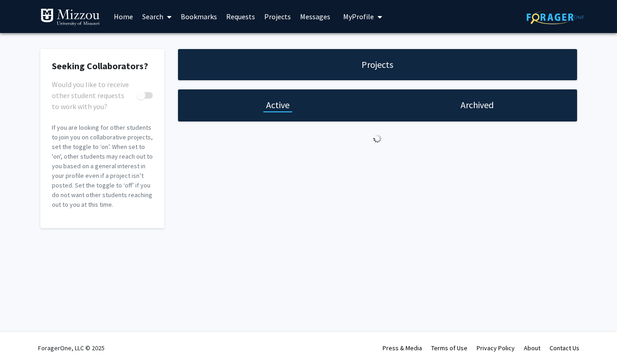  What do you see at coordinates (124, 17) in the screenshot?
I see `a: Home` at bounding box center [124, 17].